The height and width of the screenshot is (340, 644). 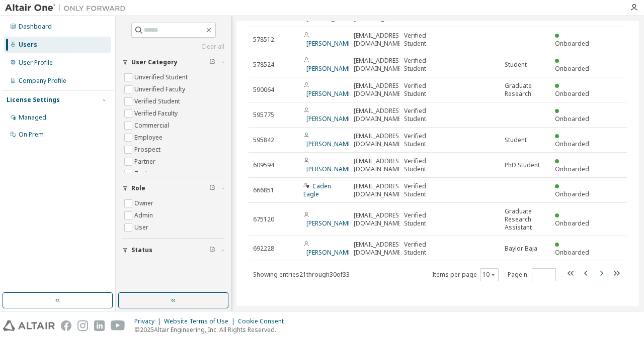 What do you see at coordinates (263, 248) in the screenshot?
I see `span: 692228` at bounding box center [263, 248].